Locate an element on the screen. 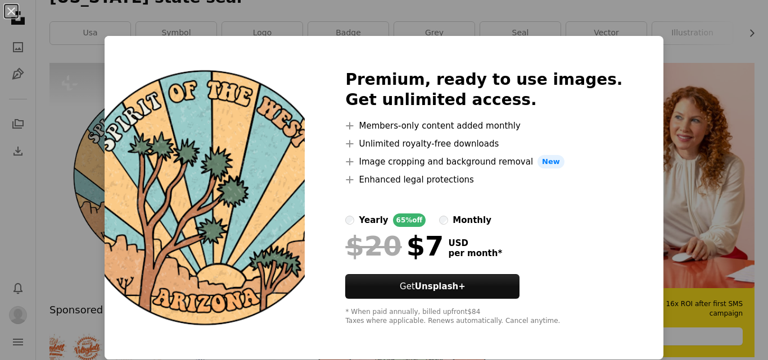 The width and height of the screenshot is (768, 360). span: USD is located at coordinates (475, 243).